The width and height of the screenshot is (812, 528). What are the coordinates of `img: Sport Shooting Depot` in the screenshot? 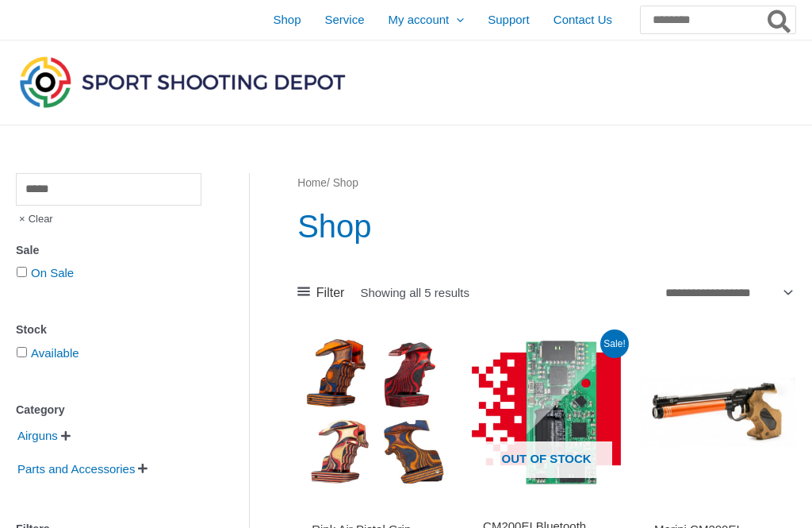 It's located at (182, 82).